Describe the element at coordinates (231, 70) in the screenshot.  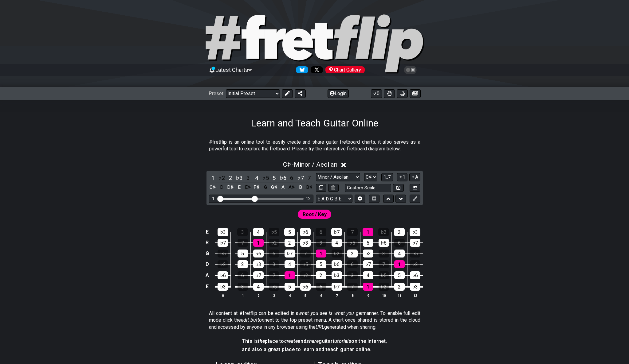
I see `span: Latest Charts` at that location.